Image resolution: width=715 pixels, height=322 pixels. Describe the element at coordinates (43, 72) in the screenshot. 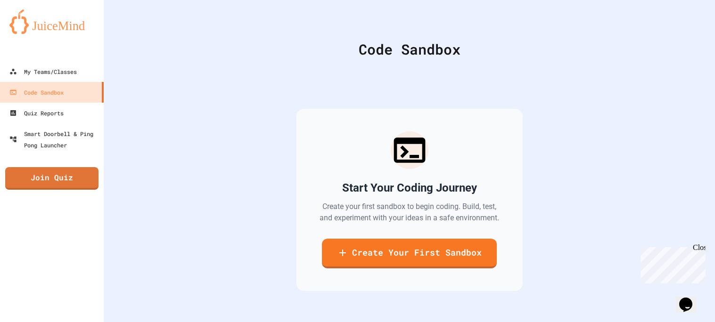

I see `div: My Teams/Classes` at that location.